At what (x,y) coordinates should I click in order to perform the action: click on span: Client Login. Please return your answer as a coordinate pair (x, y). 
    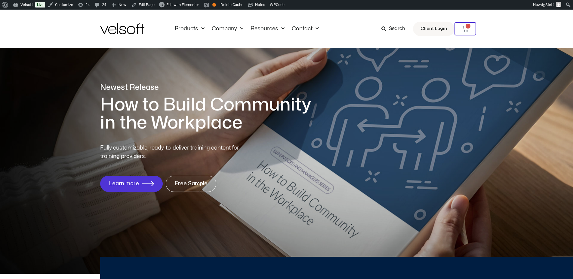
    Looking at the image, I should click on (434, 29).